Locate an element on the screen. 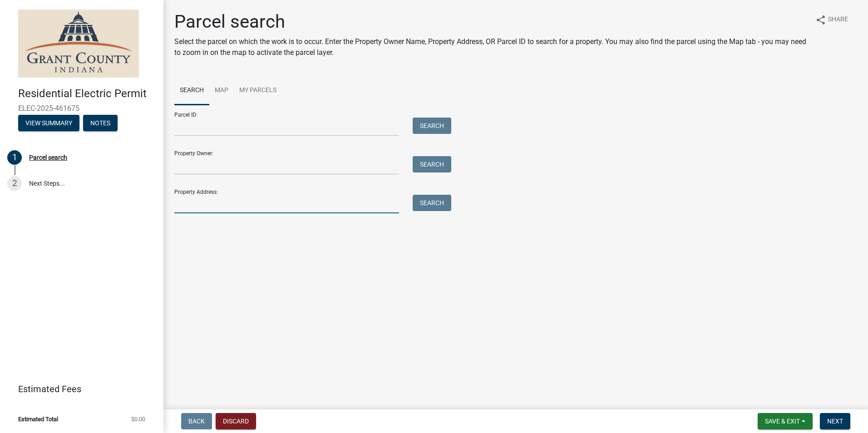  span: Estimated Total is located at coordinates (38, 419).